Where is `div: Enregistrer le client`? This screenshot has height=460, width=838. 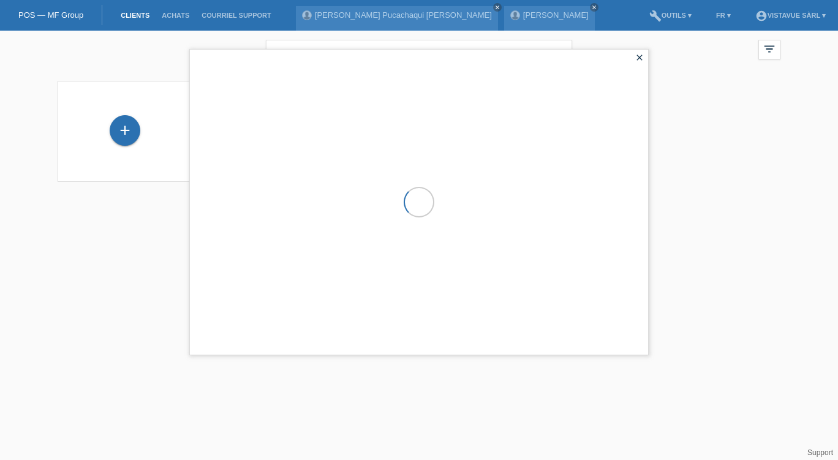 div: Enregistrer le client is located at coordinates (125, 130).